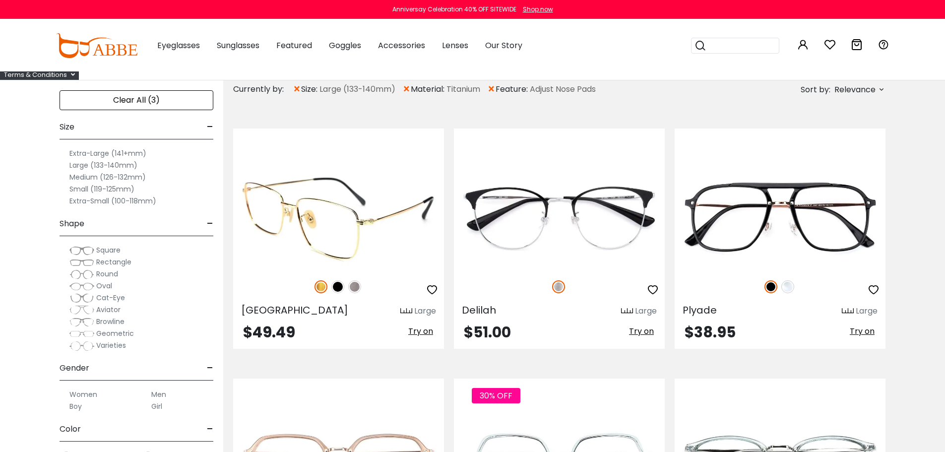  Describe the element at coordinates (157, 406) in the screenshot. I see `label: Girl` at that location.